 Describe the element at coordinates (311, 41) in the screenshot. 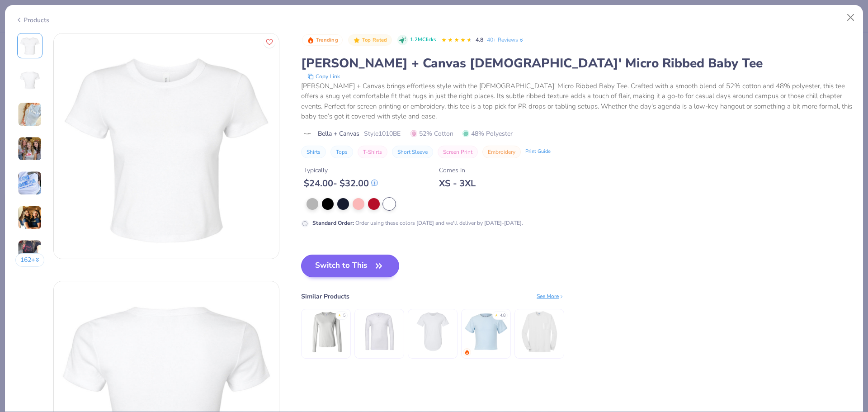

I see `img: Trending sort` at that location.